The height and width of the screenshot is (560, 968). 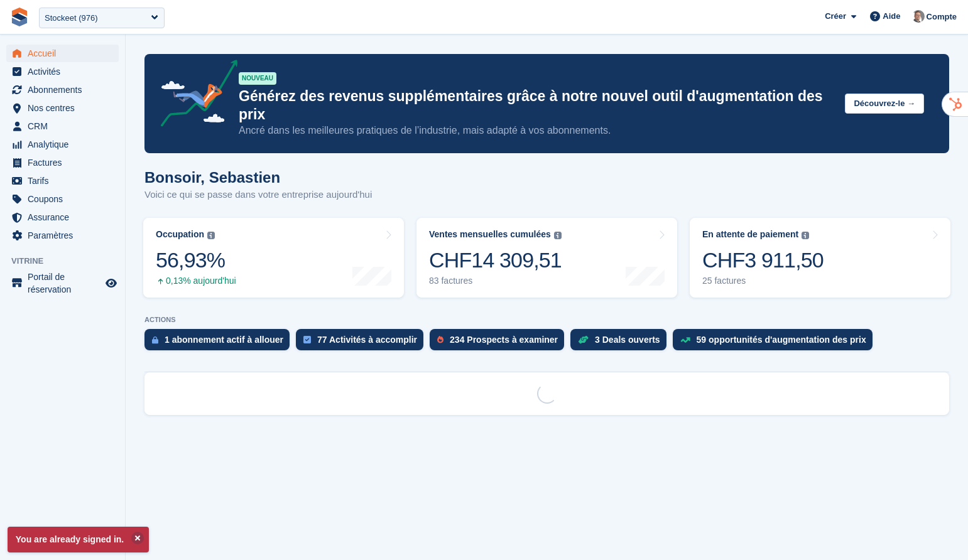 I want to click on div: NOUVEAU, so click(x=257, y=78).